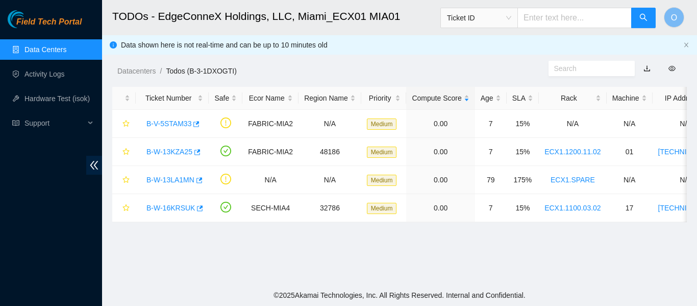 The image size is (697, 306). Describe the element at coordinates (647, 68) in the screenshot. I see `button: download` at that location.